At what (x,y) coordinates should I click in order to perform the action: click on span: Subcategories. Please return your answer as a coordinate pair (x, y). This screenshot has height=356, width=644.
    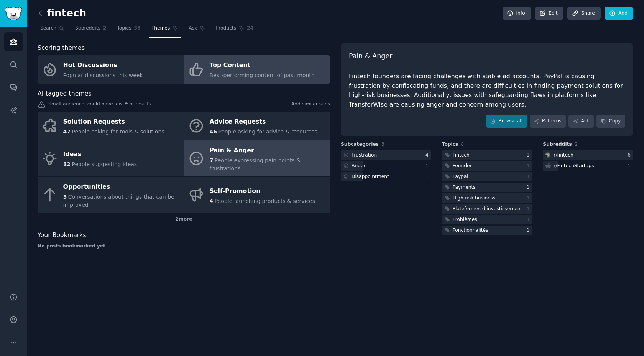
    Looking at the image, I should click on (360, 145).